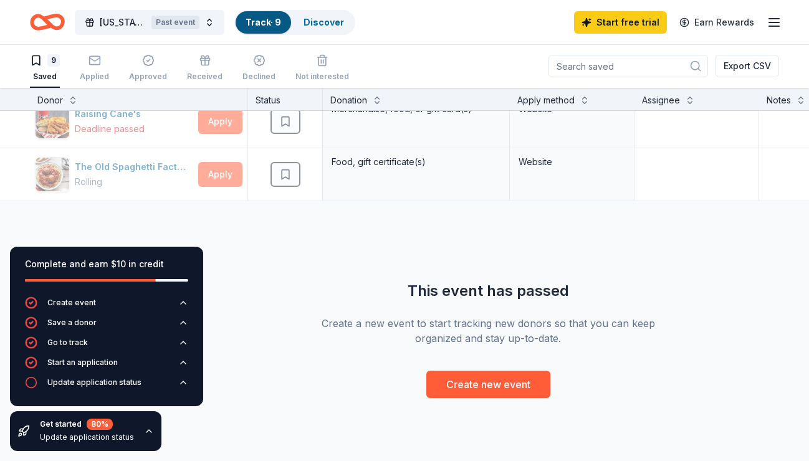  Describe the element at coordinates (348, 100) in the screenshot. I see `div: Donation` at that location.